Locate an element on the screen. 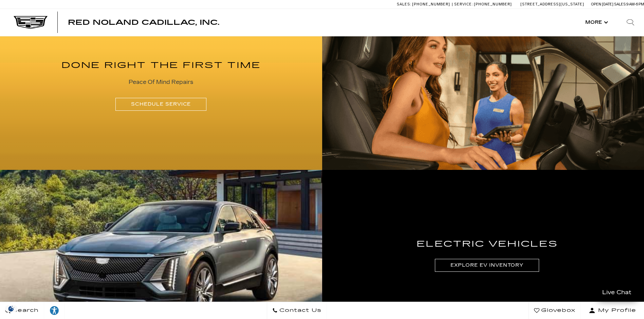 This screenshot has height=319, width=644. a: Red Noland Cadillac, Inc. is located at coordinates (144, 23).